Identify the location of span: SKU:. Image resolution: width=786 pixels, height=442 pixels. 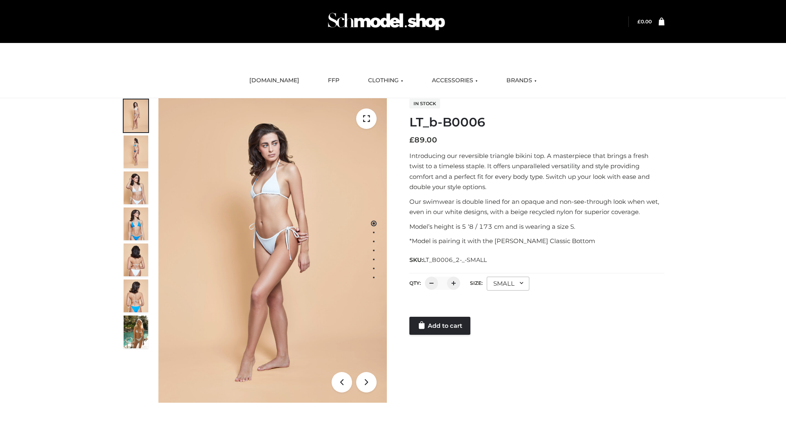
(449, 260).